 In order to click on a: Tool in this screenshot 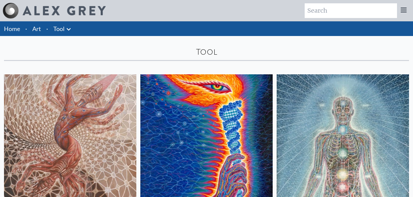, I will do `click(59, 29)`.